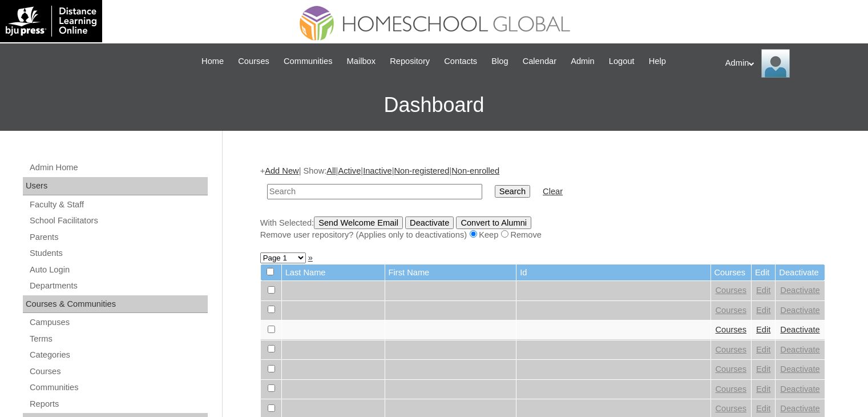  I want to click on a: Home, so click(213, 61).